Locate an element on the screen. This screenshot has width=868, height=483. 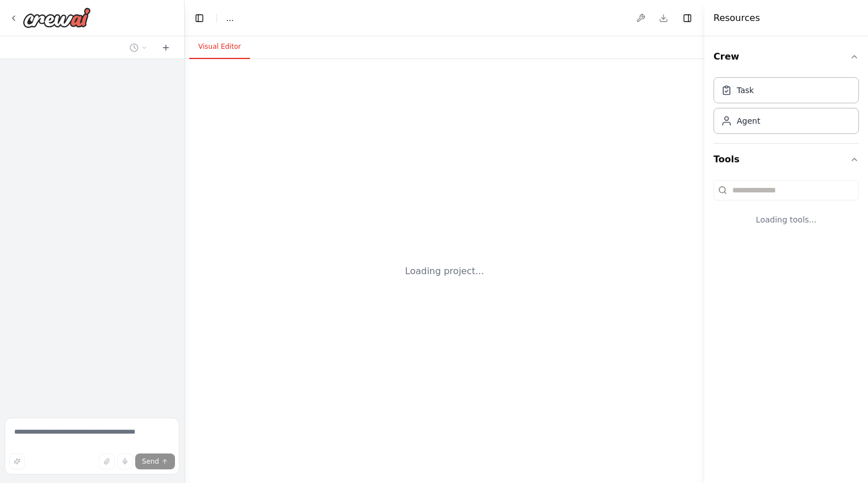
div: Crew is located at coordinates (786, 108).